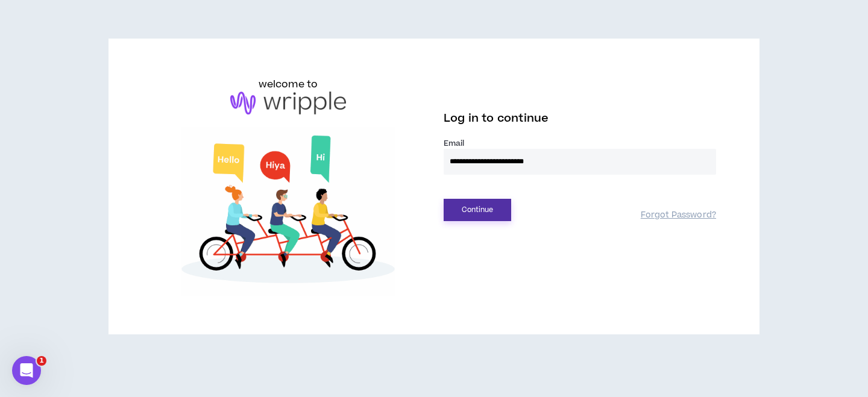  I want to click on a: Forgot Password?, so click(678, 215).